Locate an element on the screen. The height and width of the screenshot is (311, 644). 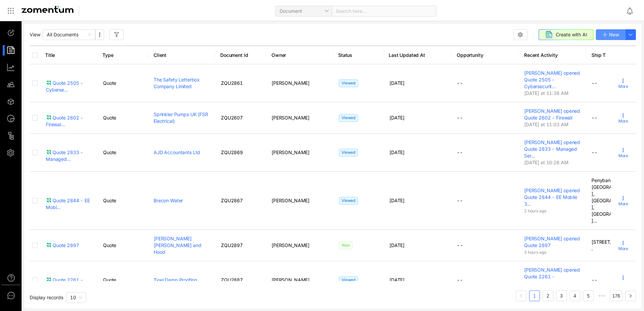
span: Display records is located at coordinates (46, 297).